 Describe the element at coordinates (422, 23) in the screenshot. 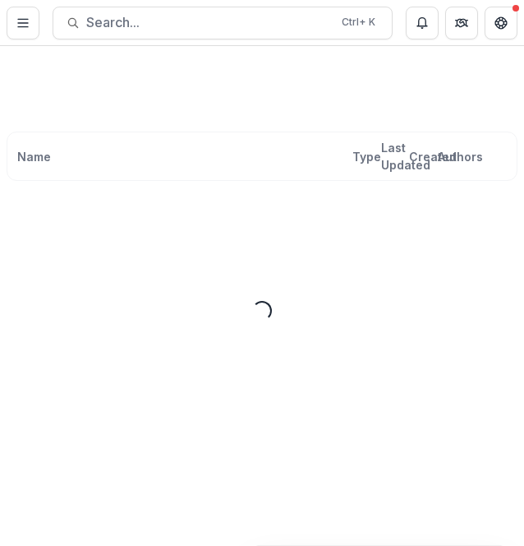

I see `button: Notifications` at that location.